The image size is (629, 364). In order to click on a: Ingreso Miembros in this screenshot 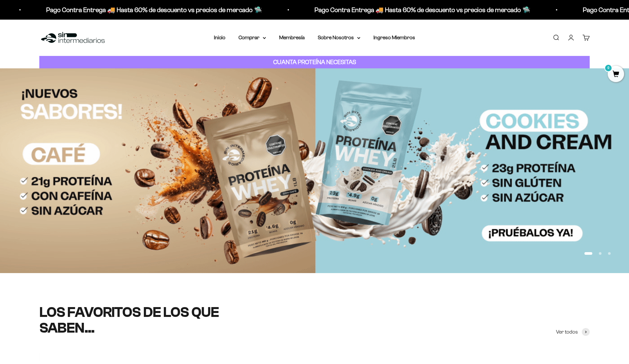, I will do `click(394, 38)`.